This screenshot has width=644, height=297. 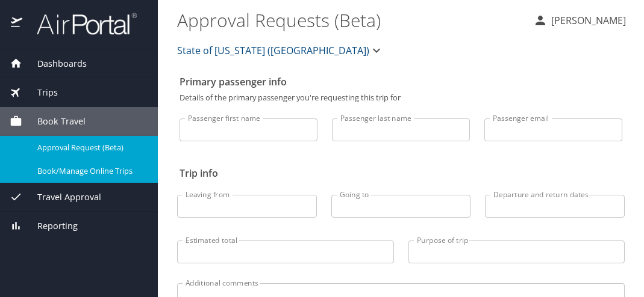 What do you see at coordinates (401, 98) in the screenshot?
I see `p: Details of the primary passenger you're requesting this trip for` at bounding box center [401, 98].